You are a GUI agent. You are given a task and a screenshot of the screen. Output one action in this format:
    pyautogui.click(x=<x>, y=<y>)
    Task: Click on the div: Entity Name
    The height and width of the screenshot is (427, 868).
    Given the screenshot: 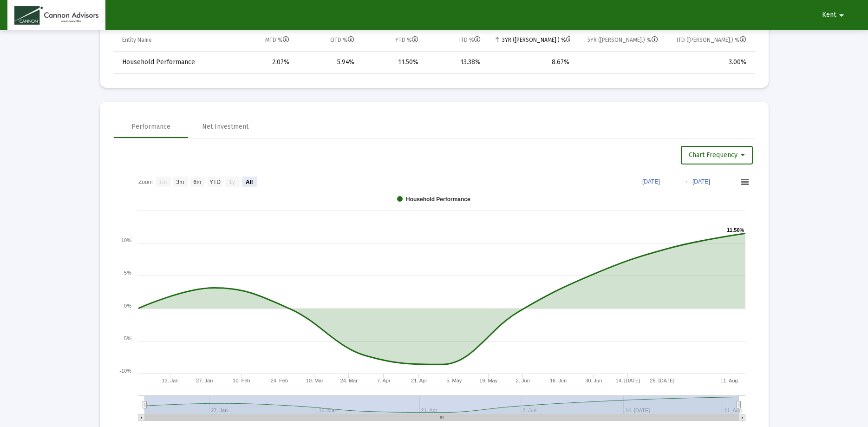 What is the action you would take?
    pyautogui.click(x=137, y=40)
    